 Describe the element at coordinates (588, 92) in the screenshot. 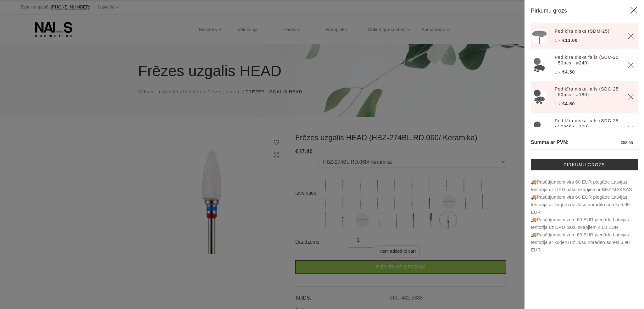

I see `a: Pedikīra diska fails (SDC-25 - 50pcs - #180)` at that location.